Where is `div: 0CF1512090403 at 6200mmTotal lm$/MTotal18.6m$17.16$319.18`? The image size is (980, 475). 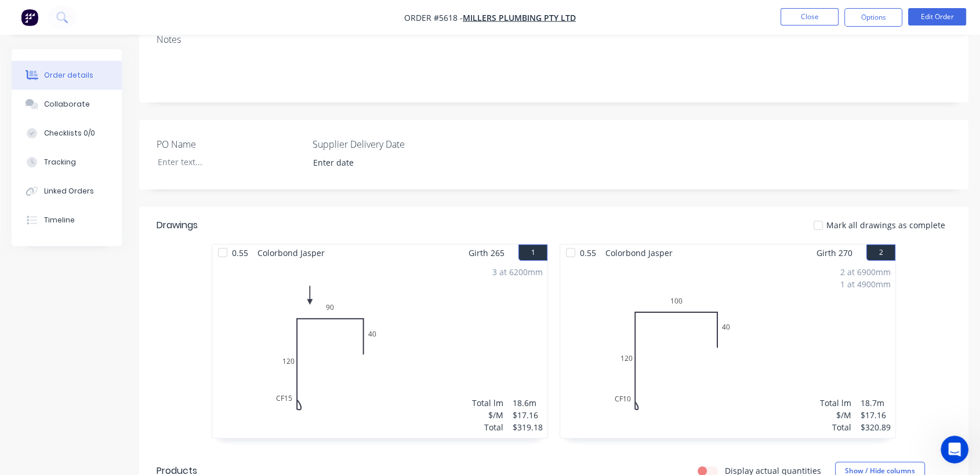 div: 0CF1512090403 at 6200mmTotal lm$/MTotal18.6m$17.16$319.18 is located at coordinates (380, 349).